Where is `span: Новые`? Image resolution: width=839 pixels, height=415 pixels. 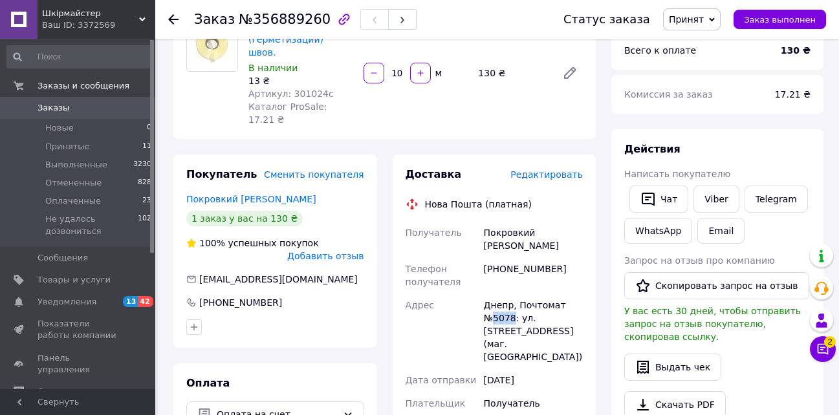
span: Новые is located at coordinates (60, 128).